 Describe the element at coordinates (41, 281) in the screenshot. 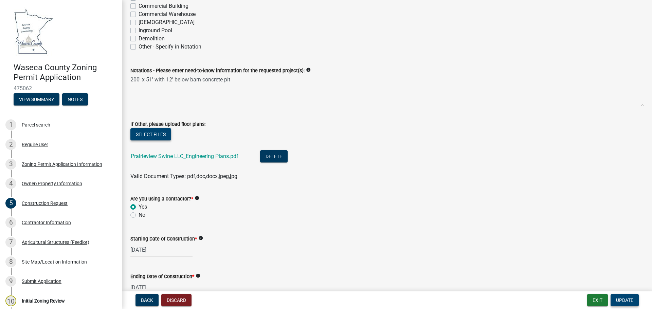

I see `div: Submit Application` at that location.